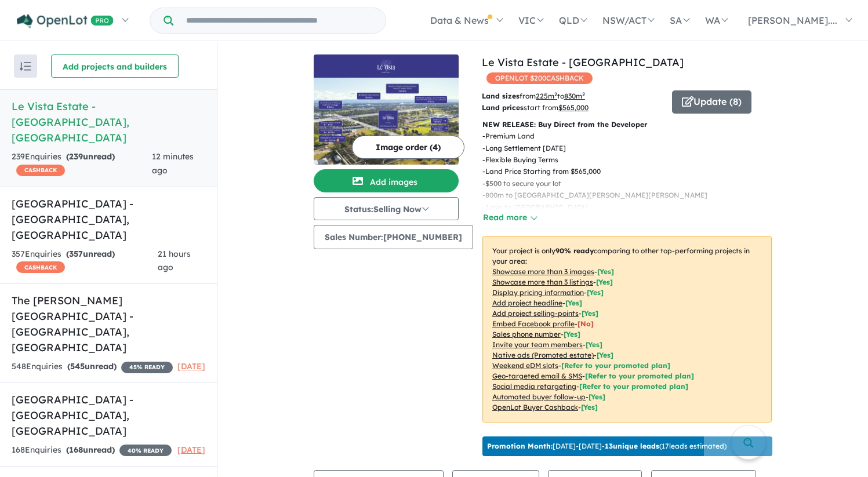 The image size is (868, 477). What do you see at coordinates (543, 282) in the screenshot?
I see `u: Showcase more than 3 listings` at bounding box center [543, 282].